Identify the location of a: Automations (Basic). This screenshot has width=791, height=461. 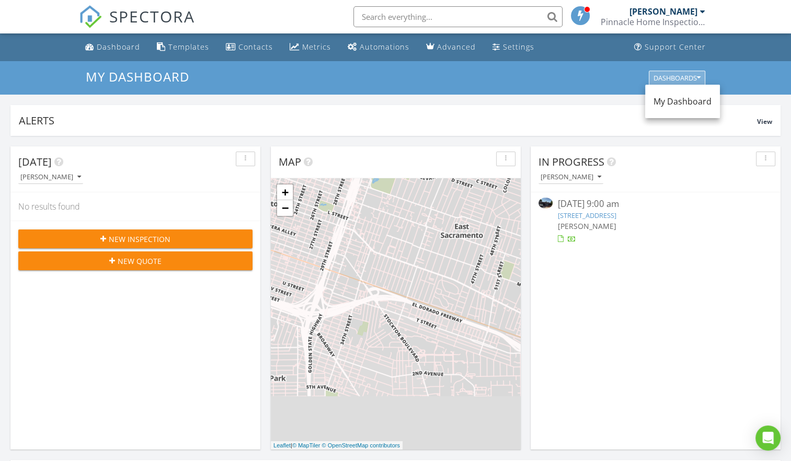
(378, 47).